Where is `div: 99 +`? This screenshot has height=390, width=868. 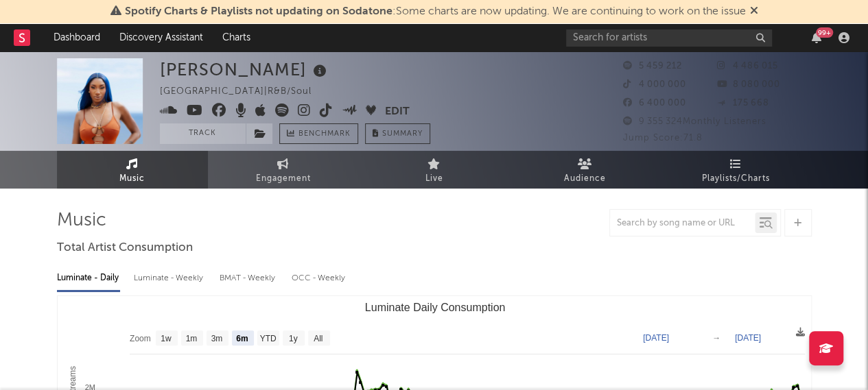 div: 99 + is located at coordinates (824, 32).